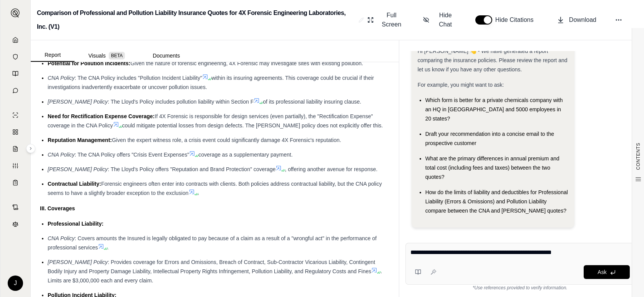  I want to click on button: Documents, so click(166, 56).